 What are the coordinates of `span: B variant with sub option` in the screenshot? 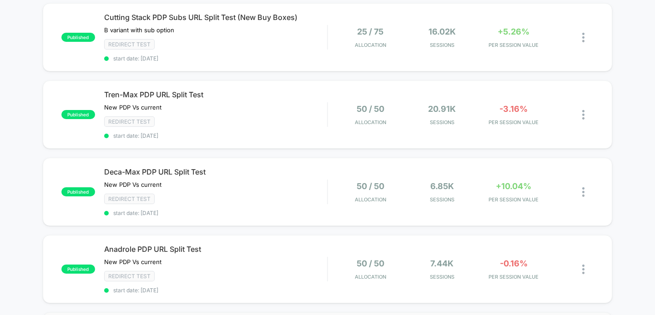 It's located at (139, 30).